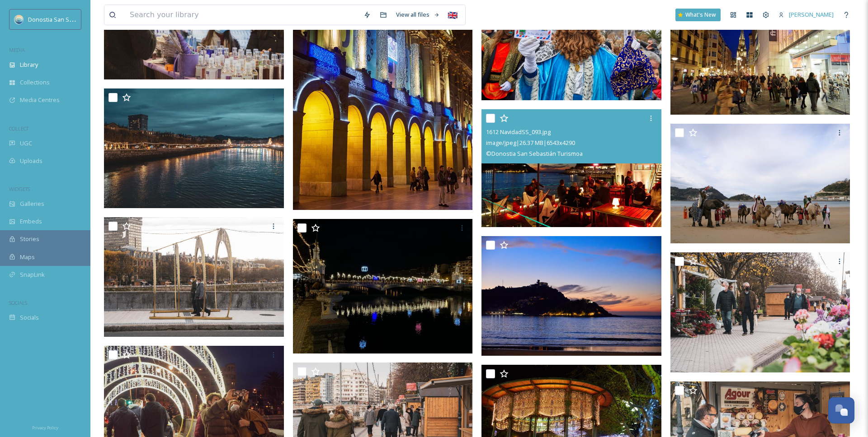 This screenshot has width=868, height=437. Describe the element at coordinates (45, 427) in the screenshot. I see `a: Privacy Policy` at that location.